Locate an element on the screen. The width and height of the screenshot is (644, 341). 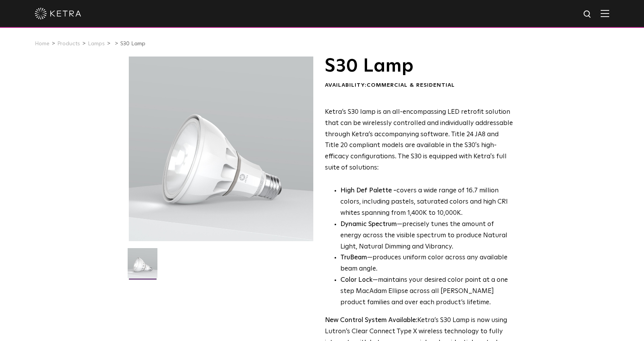
li: —precisely tunes the amount of energy across the visible spectrum to produce Natural Light, Natur... is located at coordinates (427, 236).